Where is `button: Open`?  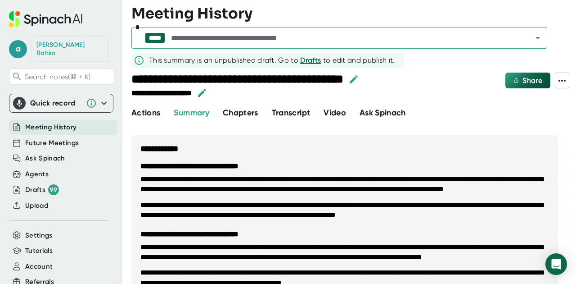 button: Open is located at coordinates (538, 38).